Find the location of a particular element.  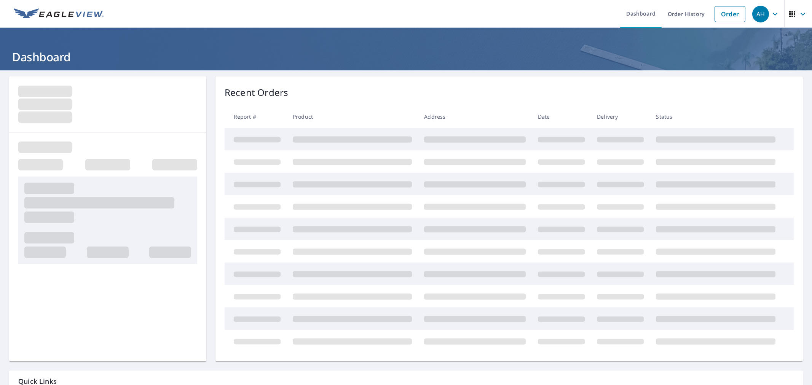

h1: Dashboard is located at coordinates (406, 57).